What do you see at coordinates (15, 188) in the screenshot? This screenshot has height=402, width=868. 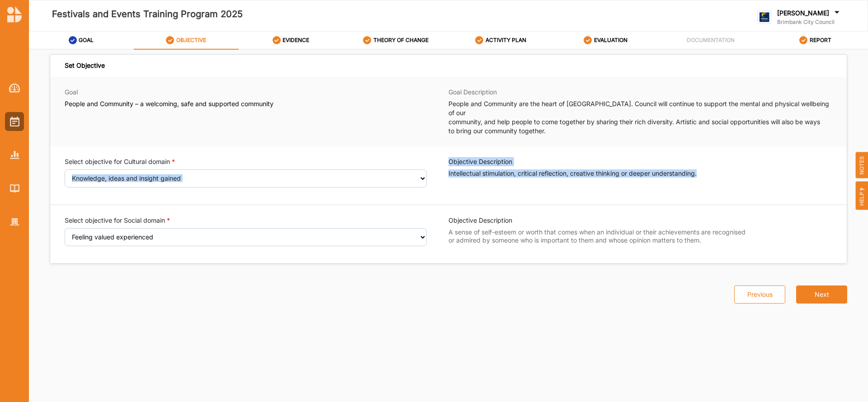 I see `img: Library` at bounding box center [15, 188].